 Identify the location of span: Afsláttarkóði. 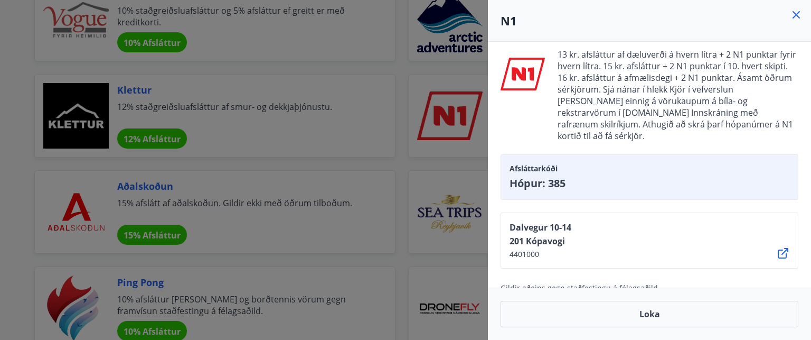
(650, 168).